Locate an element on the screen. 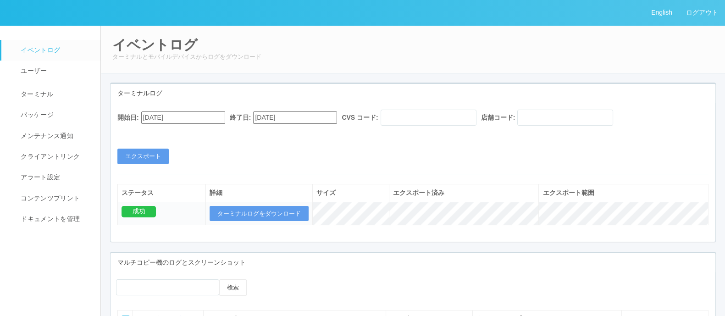 The width and height of the screenshot is (725, 316). label: CVS コード: is located at coordinates (359, 117).